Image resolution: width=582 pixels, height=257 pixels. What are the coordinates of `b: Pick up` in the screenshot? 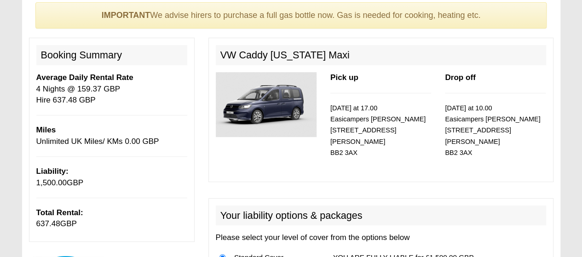 It's located at (344, 77).